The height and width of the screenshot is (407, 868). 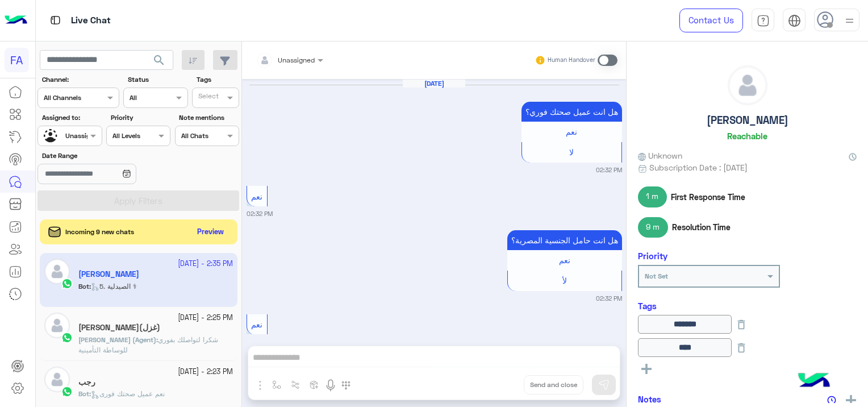 I want to click on span: لأ, so click(x=565, y=280).